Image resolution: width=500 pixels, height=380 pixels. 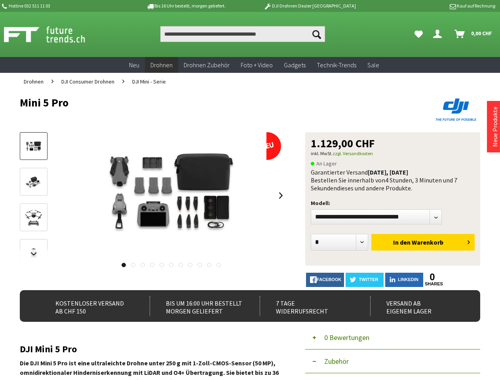 What do you see at coordinates (186, 6) in the screenshot?
I see `p: Bis 16 Uhr bestellt, morgen geliefert.` at bounding box center [186, 6].